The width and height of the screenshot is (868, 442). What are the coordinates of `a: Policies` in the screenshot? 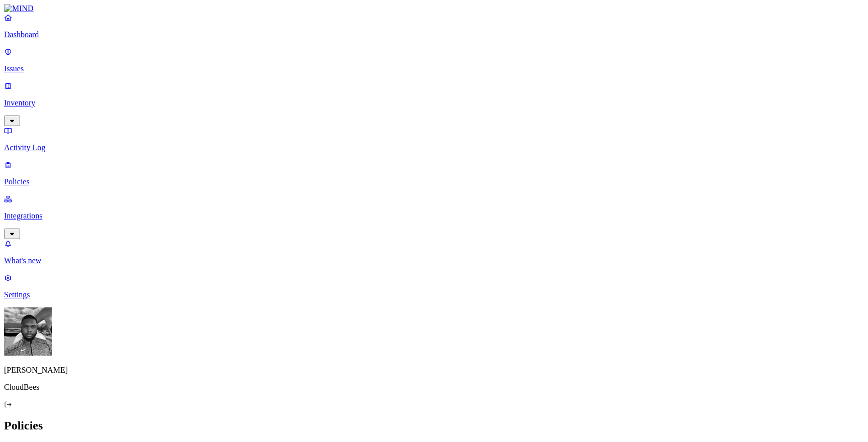 It's located at (434, 174).